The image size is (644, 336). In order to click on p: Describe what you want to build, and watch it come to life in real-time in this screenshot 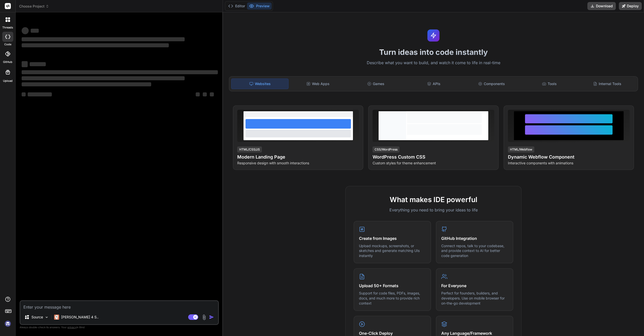, I will do `click(433, 63)`.